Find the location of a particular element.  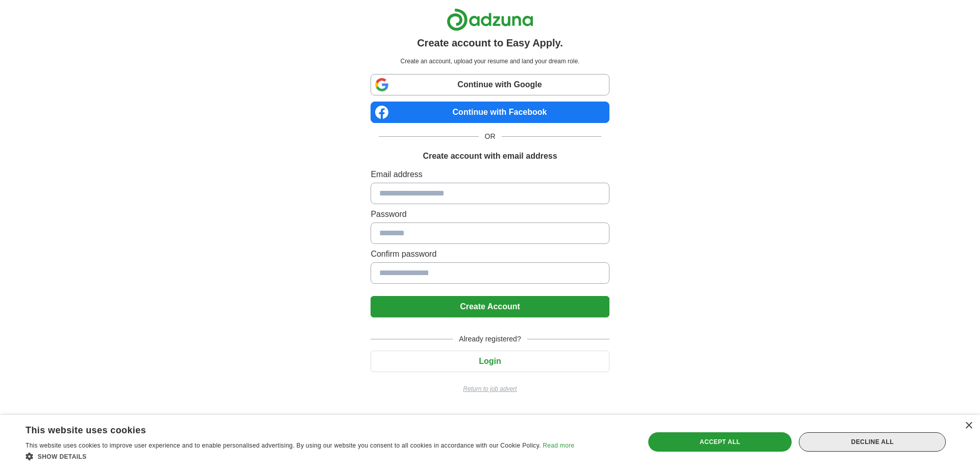

span: OR is located at coordinates (490, 136).